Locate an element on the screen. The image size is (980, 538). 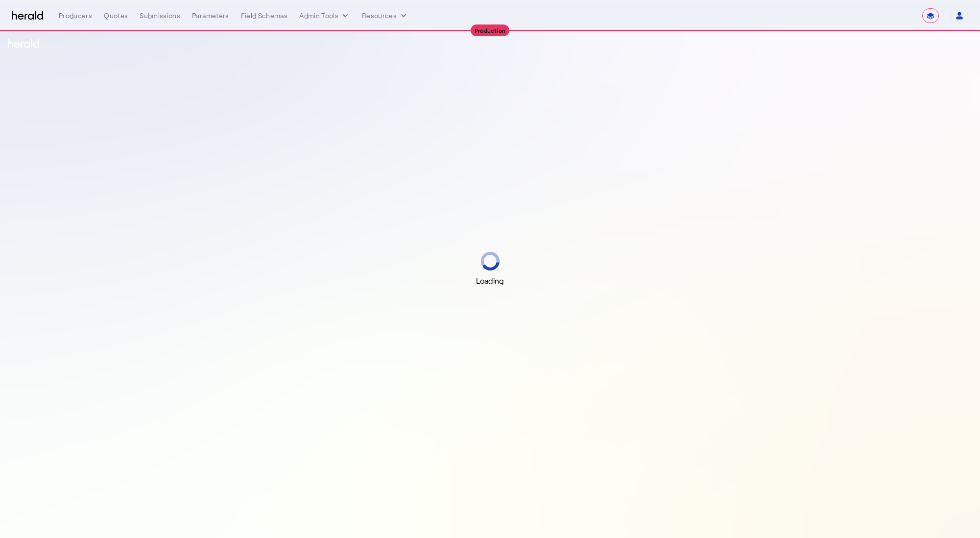
div: Submissions is located at coordinates (159, 15).